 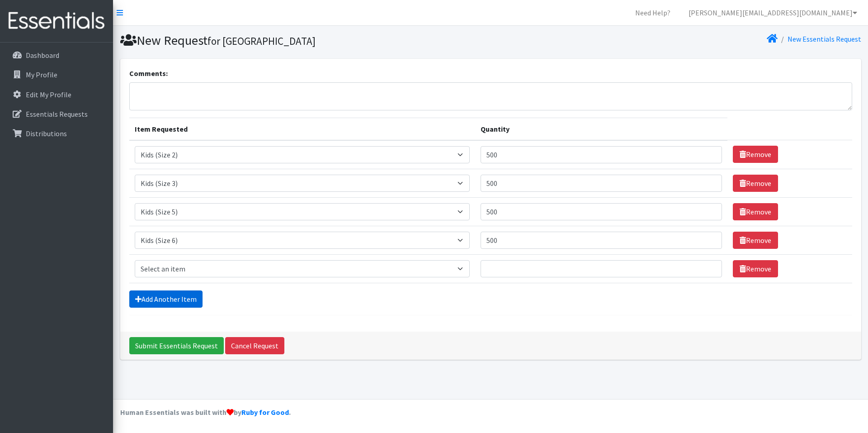 What do you see at coordinates (57, 55) in the screenshot?
I see `a: Dashboard` at bounding box center [57, 55].